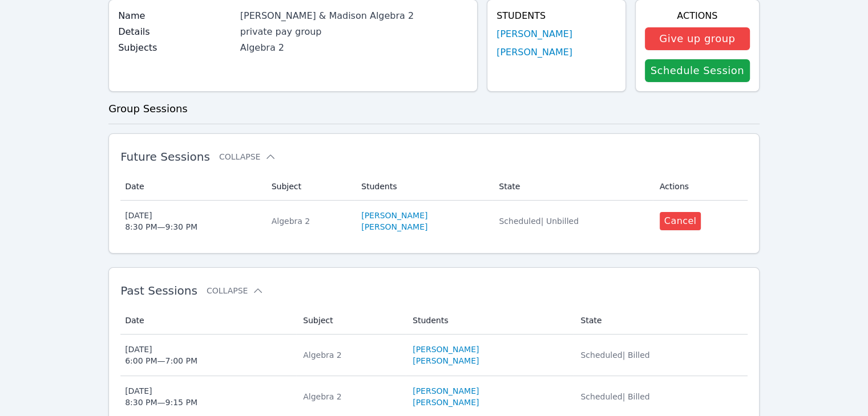 The image size is (868, 416). What do you see at coordinates (697, 16) in the screenshot?
I see `h4: Actions` at bounding box center [697, 16].